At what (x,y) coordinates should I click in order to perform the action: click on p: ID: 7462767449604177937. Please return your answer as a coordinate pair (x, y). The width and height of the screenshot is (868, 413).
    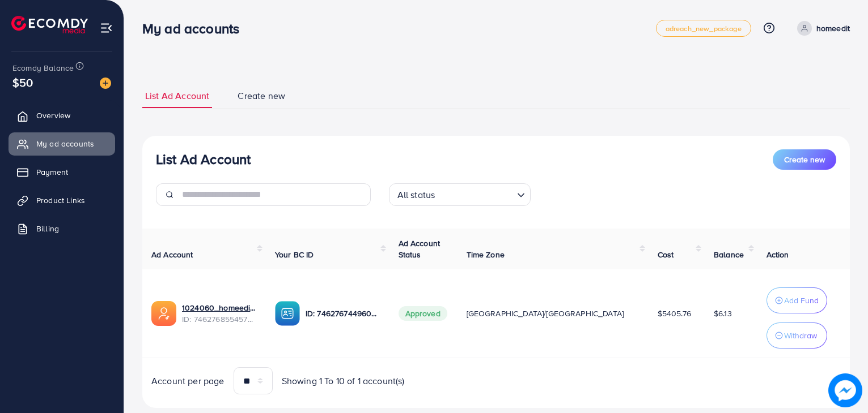
    Looking at the image, I should click on (343, 313).